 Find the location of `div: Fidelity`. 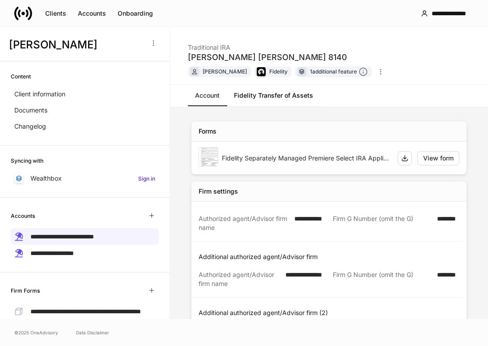

div: Fidelity is located at coordinates (278, 71).